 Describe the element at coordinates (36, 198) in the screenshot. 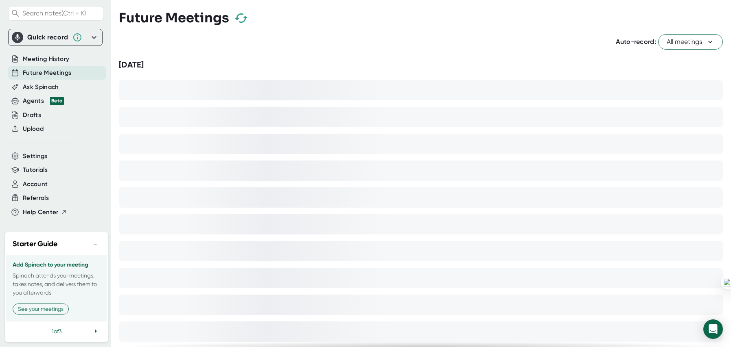

I see `span: Referrals` at that location.